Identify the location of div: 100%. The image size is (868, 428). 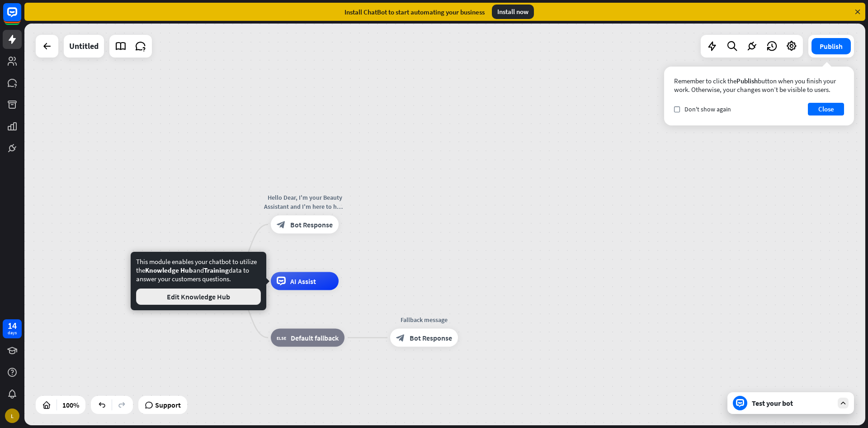
(71, 405).